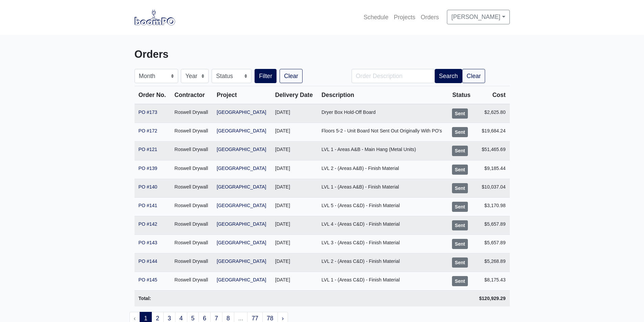  What do you see at coordinates (492, 262) in the screenshot?
I see `td: $5,268.89` at bounding box center [492, 262].